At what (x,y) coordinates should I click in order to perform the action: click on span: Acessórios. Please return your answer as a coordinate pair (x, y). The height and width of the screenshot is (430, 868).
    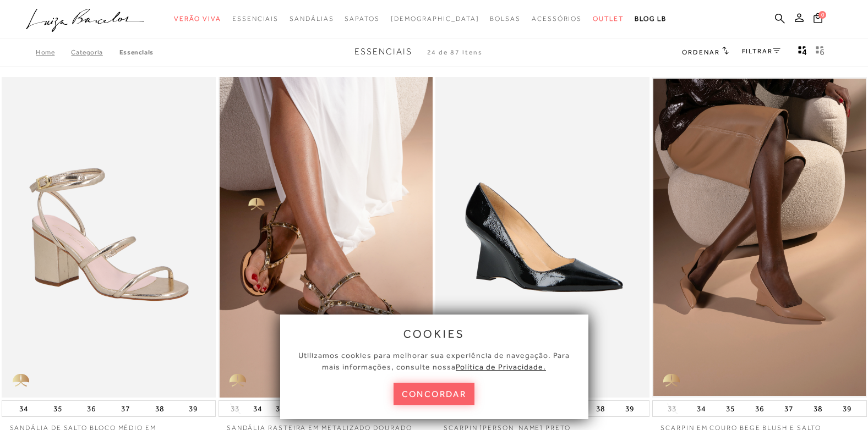
    Looking at the image, I should click on (556, 18).